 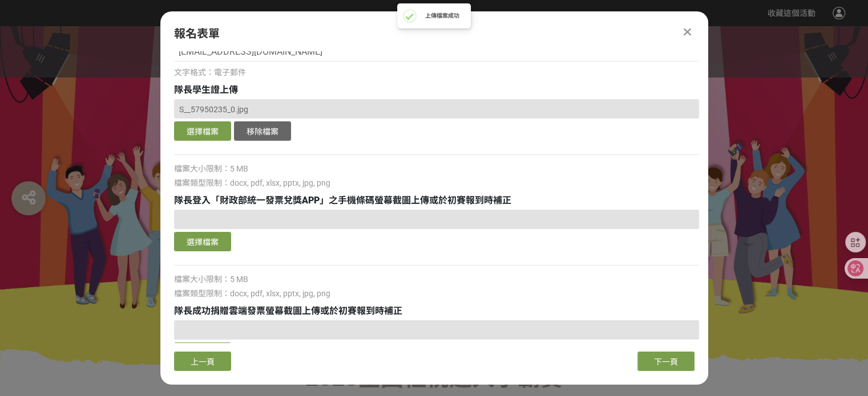 I want to click on h1: 2025全國租稅達人爭霸賽, so click(x=434, y=379).